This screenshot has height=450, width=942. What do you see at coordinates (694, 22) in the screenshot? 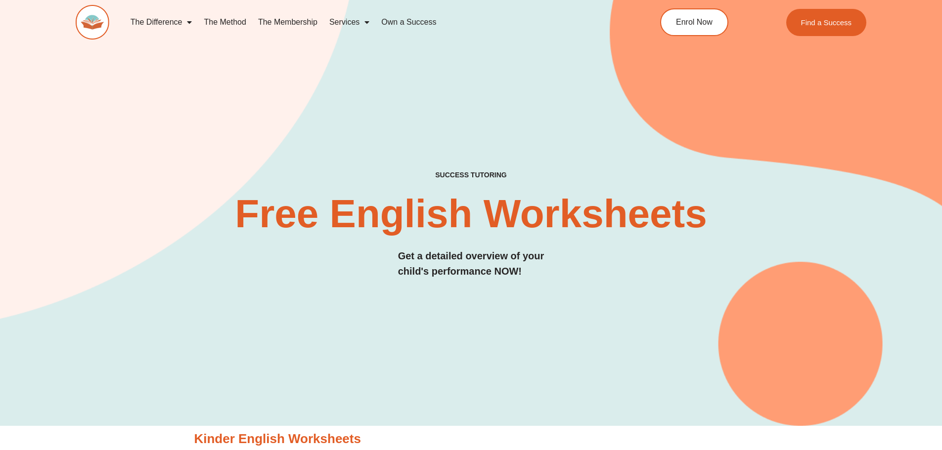
I see `span: Enrol Now` at bounding box center [694, 22].